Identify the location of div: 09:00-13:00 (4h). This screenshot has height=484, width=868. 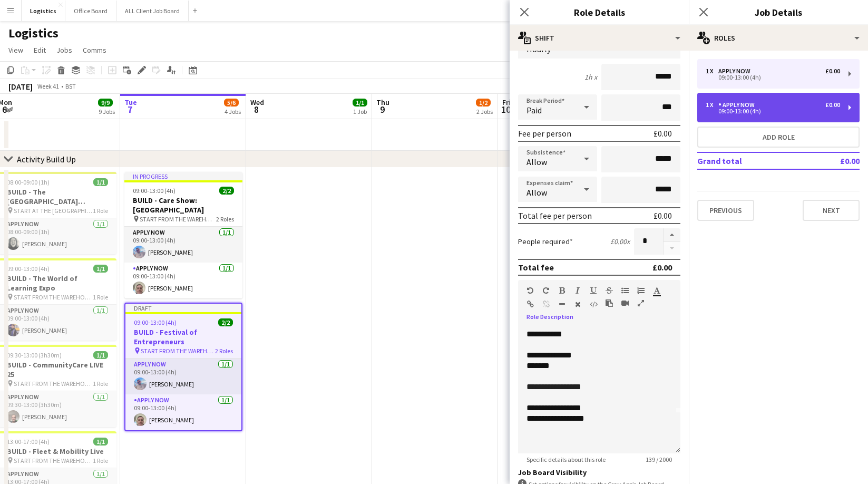
(773, 111).